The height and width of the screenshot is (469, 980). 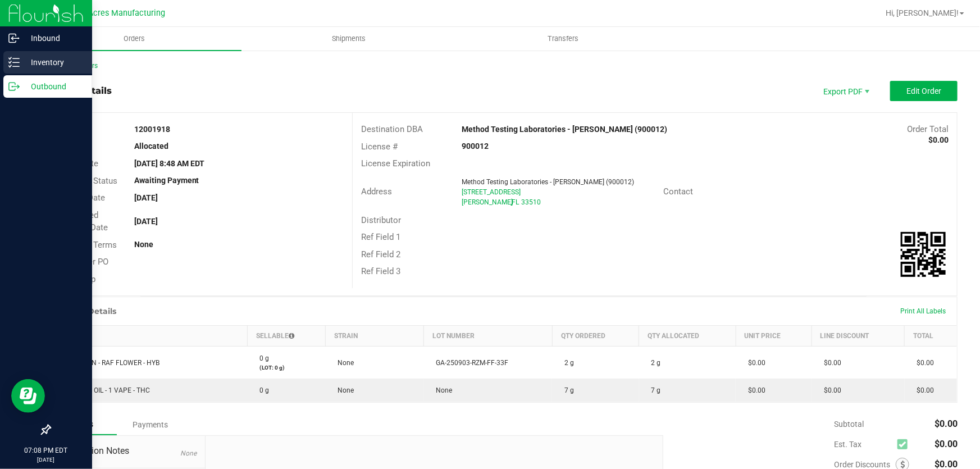 What do you see at coordinates (774, 335) in the screenshot?
I see `th: Unit Price` at bounding box center [774, 335].